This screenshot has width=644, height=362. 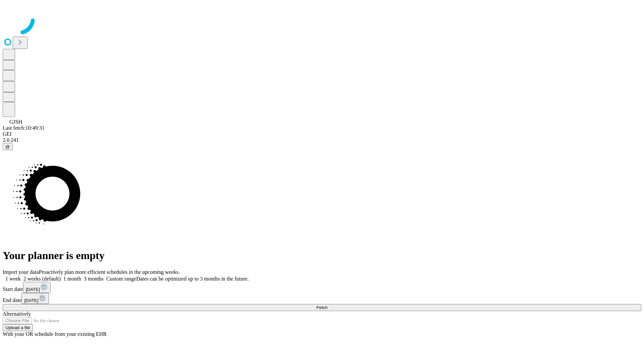 What do you see at coordinates (55, 333) in the screenshot?
I see `span: With your OR schedule from your existing EHR` at bounding box center [55, 333].